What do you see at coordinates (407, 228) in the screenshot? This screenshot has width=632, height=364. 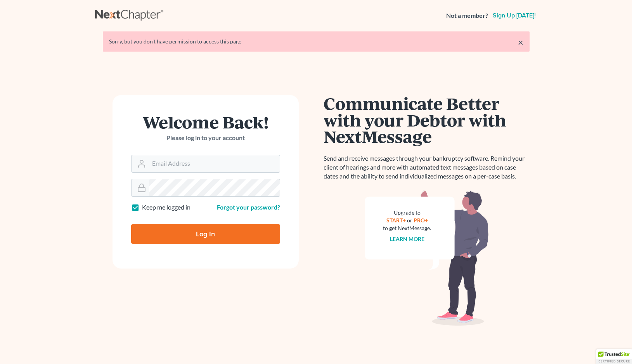 I see `div: to get NextMessage.` at bounding box center [407, 228].